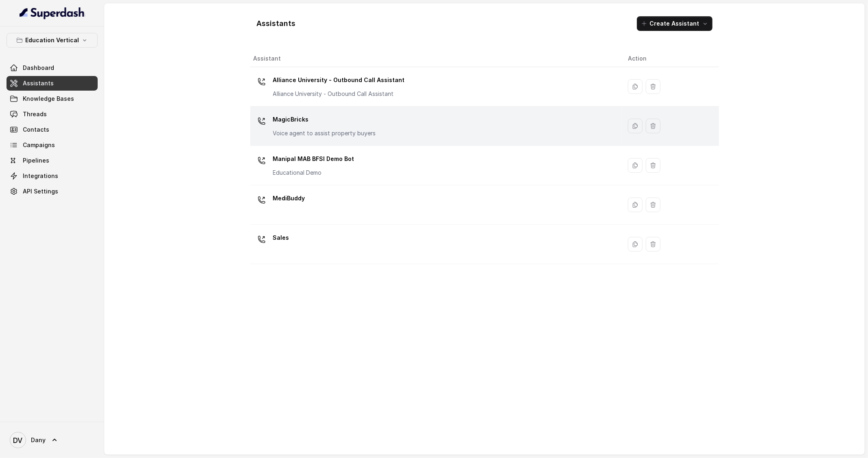  Describe the element at coordinates (52, 161) in the screenshot. I see `a: Pipelines` at that location.